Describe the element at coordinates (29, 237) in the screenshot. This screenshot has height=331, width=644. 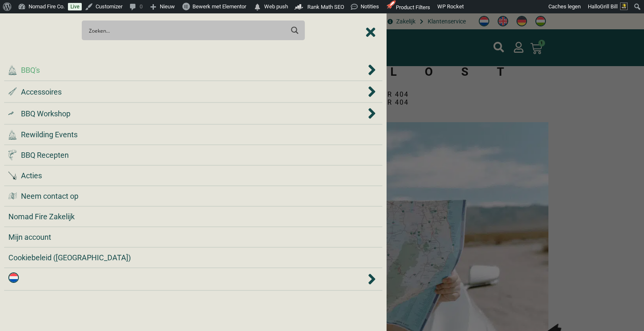
I see `span: Mijn account` at that location.